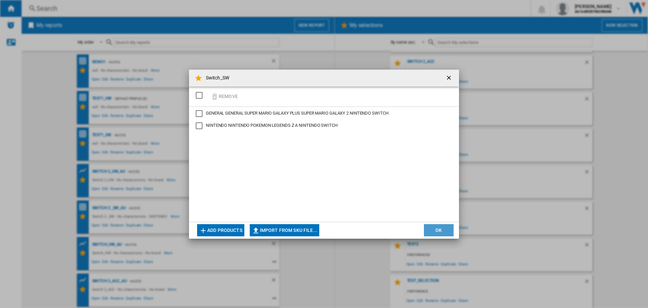  What do you see at coordinates (439, 230) in the screenshot?
I see `button: OK` at bounding box center [439, 230].